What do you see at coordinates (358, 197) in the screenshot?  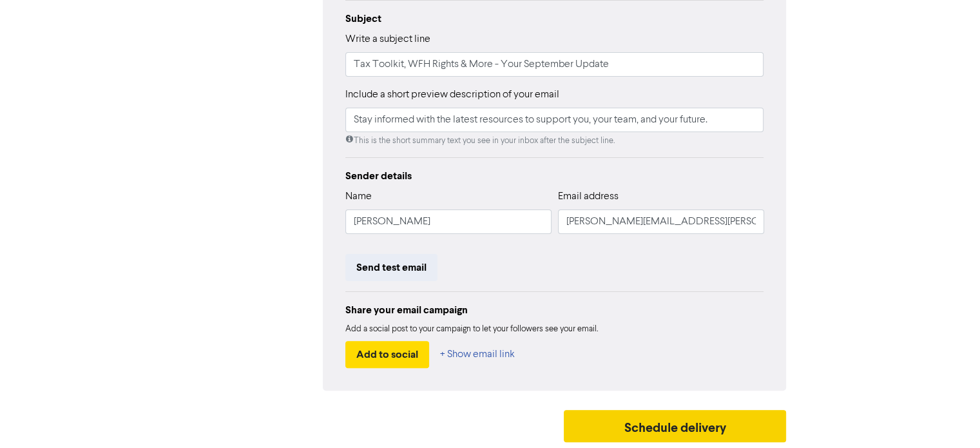 I see `label: Name` at bounding box center [358, 197].